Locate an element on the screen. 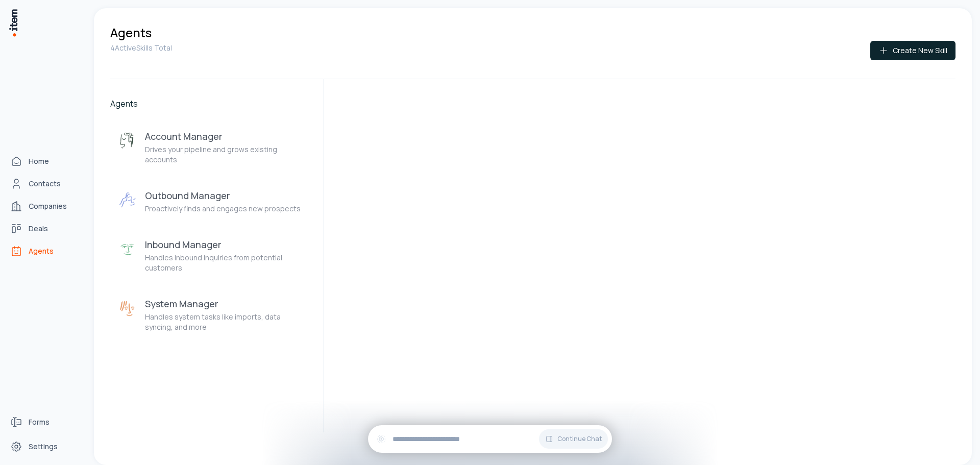 This screenshot has height=465, width=980. button: Continue Chat is located at coordinates (573, 439).